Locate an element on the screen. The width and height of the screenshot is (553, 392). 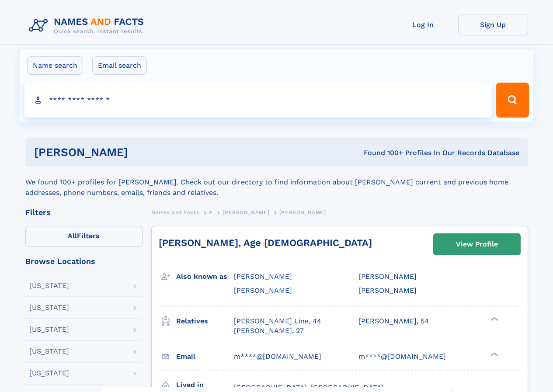
a: Sign Up is located at coordinates (493, 24).